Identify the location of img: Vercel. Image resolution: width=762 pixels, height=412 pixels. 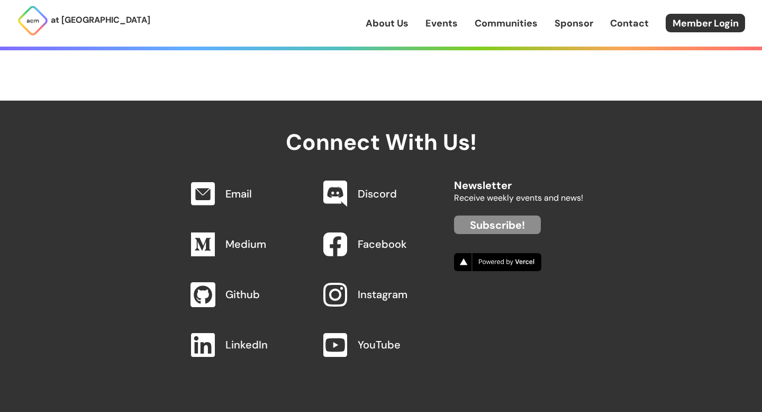
(497, 262).